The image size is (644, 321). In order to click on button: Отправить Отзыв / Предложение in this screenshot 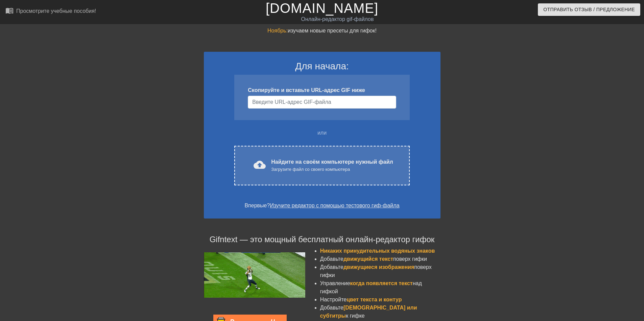, I will do `click(589, 9)`.